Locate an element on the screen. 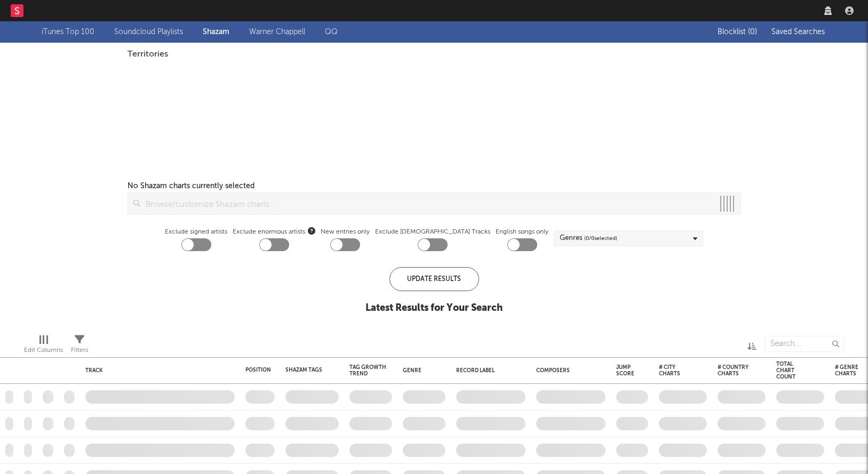 Image resolution: width=868 pixels, height=474 pixels. label: Exclude signed artists is located at coordinates (196, 232).